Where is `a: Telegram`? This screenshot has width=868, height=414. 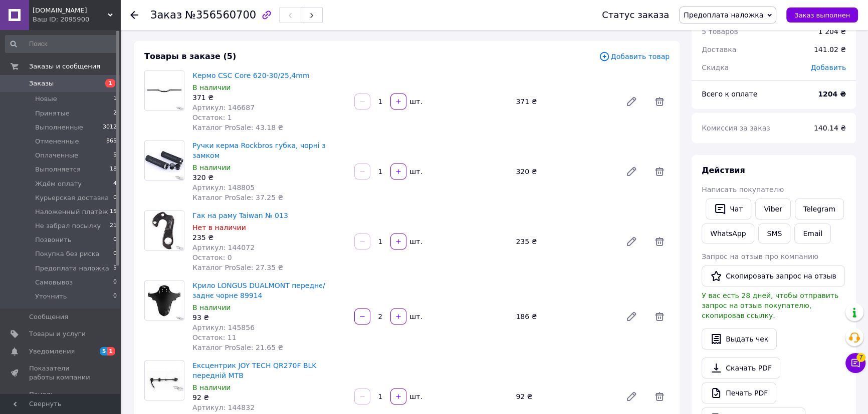 a: Telegram is located at coordinates (819, 209).